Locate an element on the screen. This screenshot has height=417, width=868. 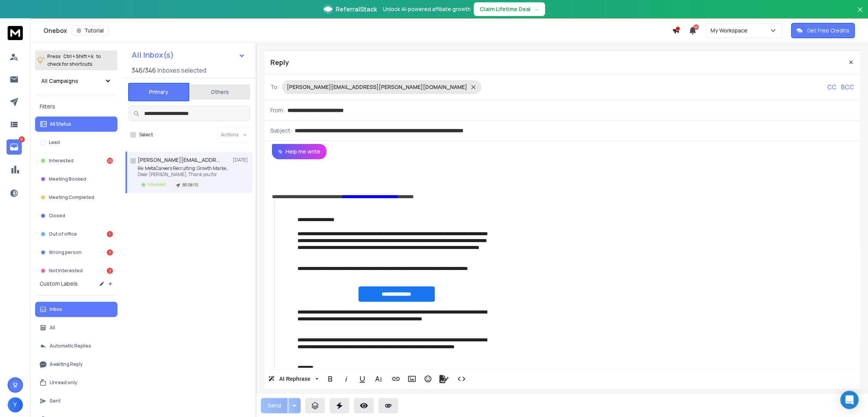
p: From: is located at coordinates (277, 110).